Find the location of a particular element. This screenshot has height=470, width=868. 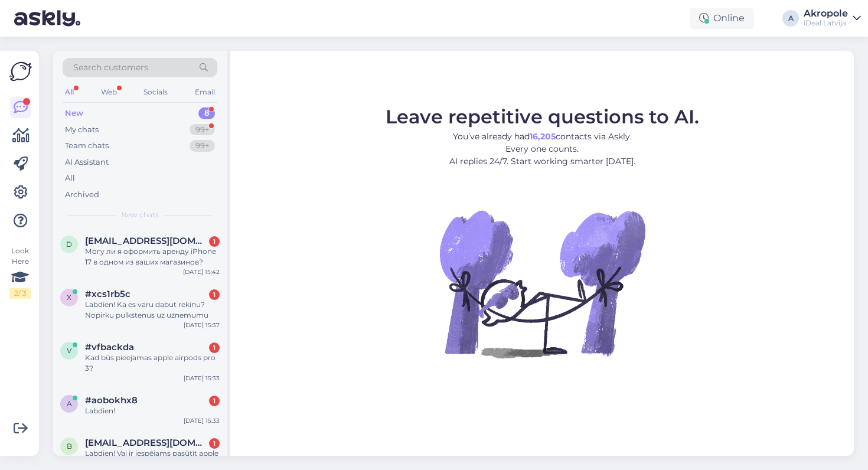

span: Search customers is located at coordinates (111, 67).